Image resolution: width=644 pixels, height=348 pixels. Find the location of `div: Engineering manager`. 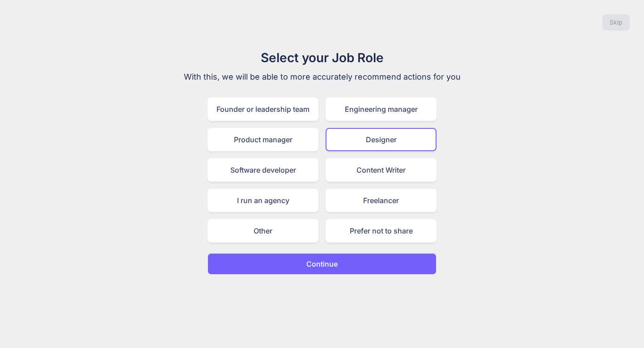

div: Engineering manager is located at coordinates (381, 110).